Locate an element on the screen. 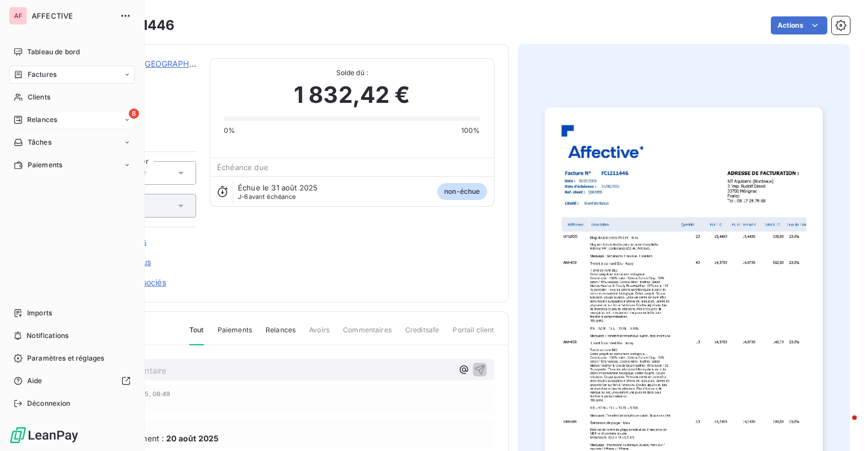 Image resolution: width=868 pixels, height=451 pixels. span: Tâches is located at coordinates (40, 143).